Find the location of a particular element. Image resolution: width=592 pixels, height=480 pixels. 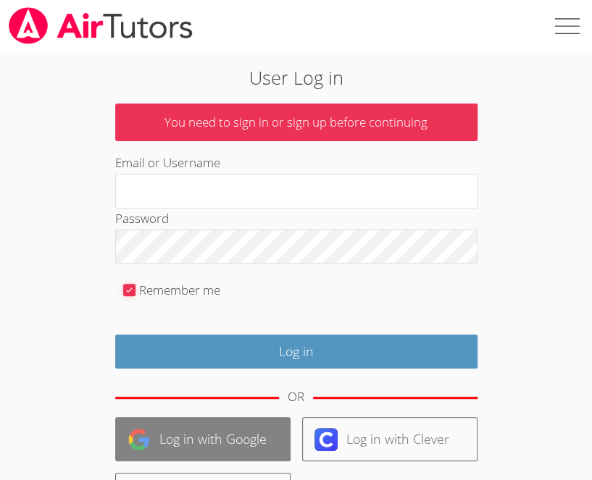

a: Log in with Google is located at coordinates (203, 439).